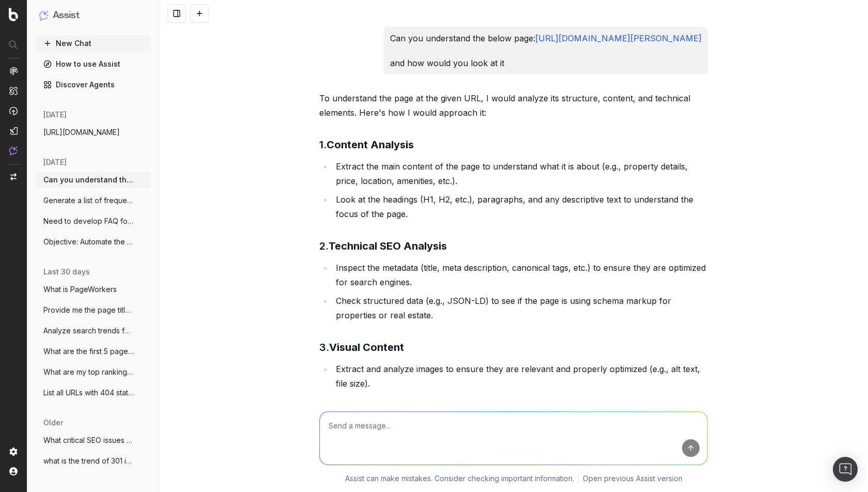 Image resolution: width=868 pixels, height=492 pixels. Describe the element at coordinates (80, 290) in the screenshot. I see `span: What is PageWorkers` at that location.